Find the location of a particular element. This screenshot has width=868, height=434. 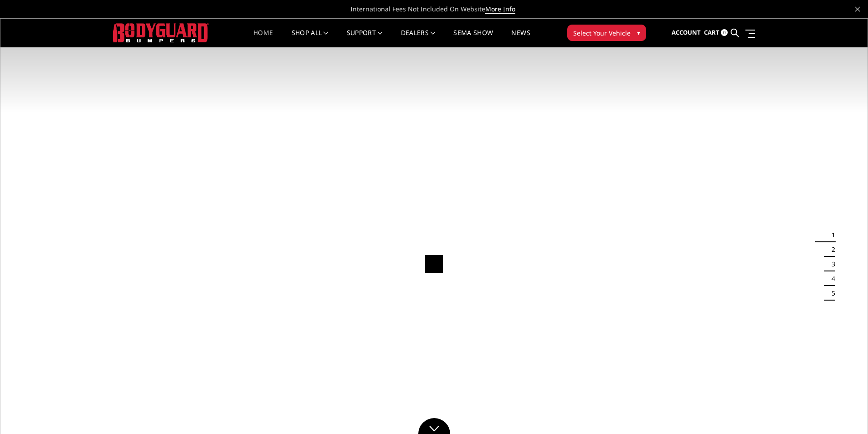

a: Cart 0 is located at coordinates (716, 33).